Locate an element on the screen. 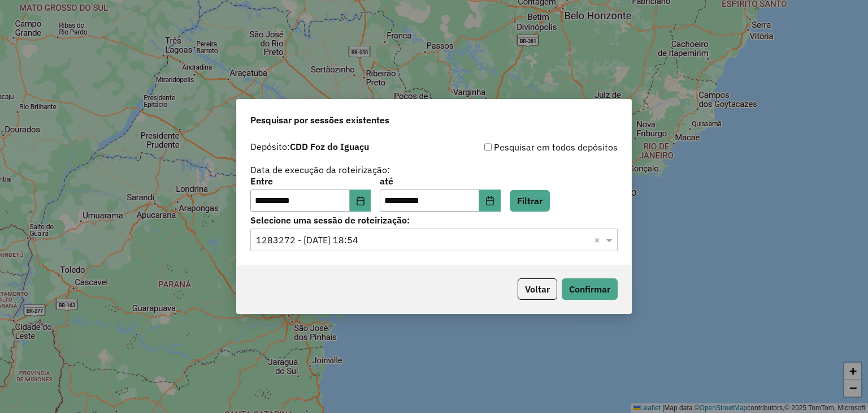 This screenshot has height=413, width=868. span: Clear all is located at coordinates (599, 240).